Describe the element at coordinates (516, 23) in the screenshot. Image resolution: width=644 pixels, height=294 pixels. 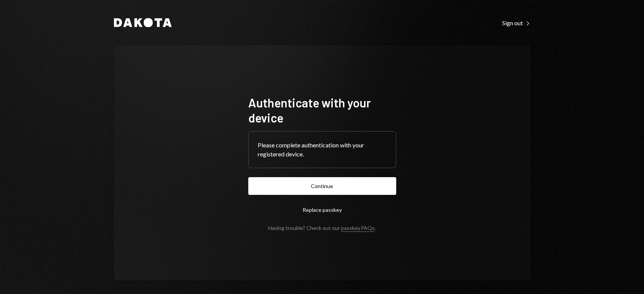
I see `div: Sign out` at that location.